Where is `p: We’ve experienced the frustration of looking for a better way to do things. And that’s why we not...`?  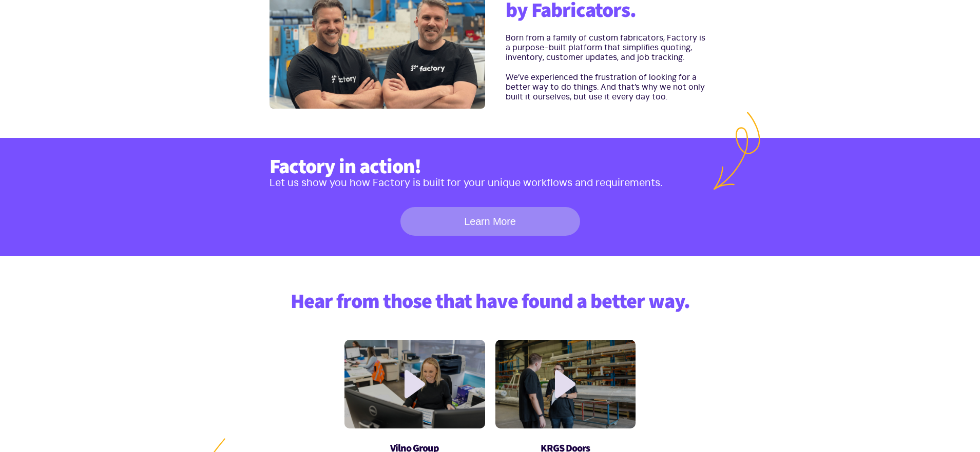
p: We’ve experienced the frustration of looking for a better way to do things. And that’s why we not... is located at coordinates (608, 88).